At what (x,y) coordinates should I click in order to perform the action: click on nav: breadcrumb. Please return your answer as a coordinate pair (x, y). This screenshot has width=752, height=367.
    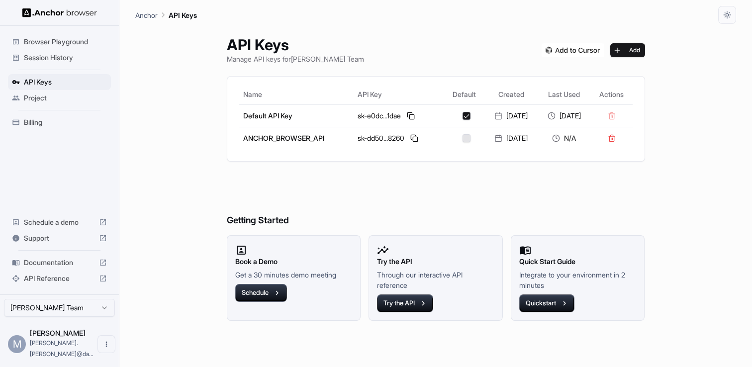
    Looking at the image, I should click on (166, 15).